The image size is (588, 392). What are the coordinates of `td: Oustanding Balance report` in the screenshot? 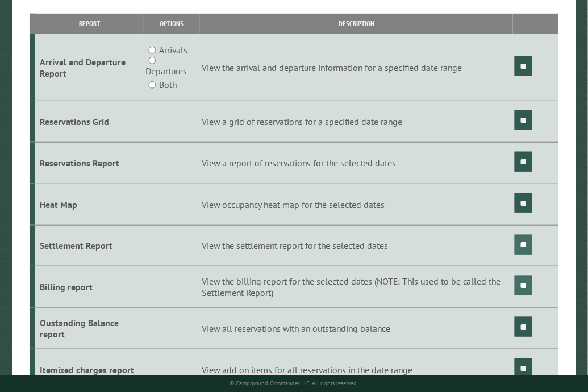 It's located at (89, 328).